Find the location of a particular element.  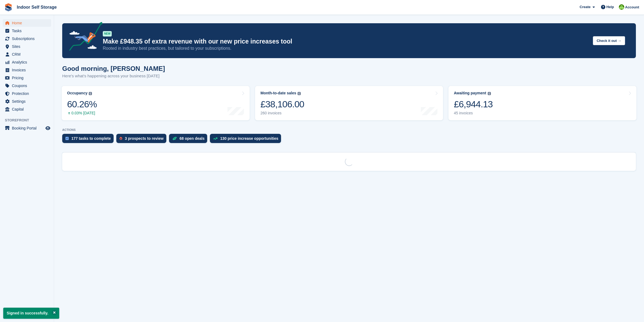

a: Month-to-date sales £38,106.00 260 invoices is located at coordinates (349, 103).